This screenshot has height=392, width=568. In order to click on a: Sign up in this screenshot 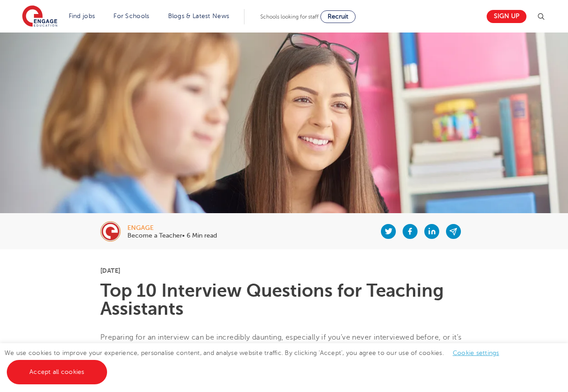, I will do `click(507, 16)`.